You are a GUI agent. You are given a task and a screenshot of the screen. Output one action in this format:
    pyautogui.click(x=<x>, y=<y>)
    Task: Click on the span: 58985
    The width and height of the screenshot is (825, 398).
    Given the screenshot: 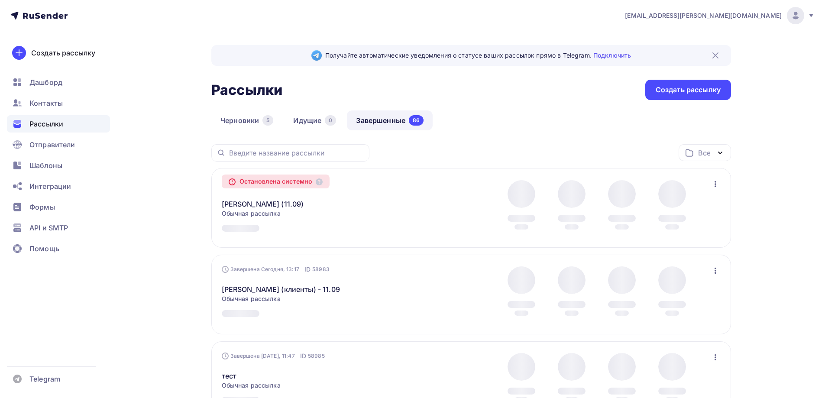 What is the action you would take?
    pyautogui.click(x=316, y=356)
    